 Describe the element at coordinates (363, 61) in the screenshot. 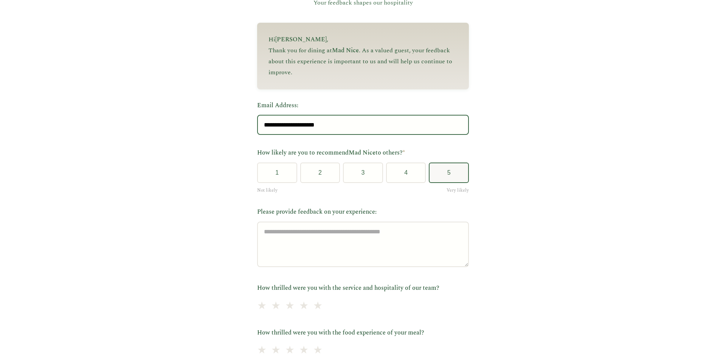

I see `p: Thank you for dining at . As a valued guest, your feedback about this experience is important to ...` at that location.